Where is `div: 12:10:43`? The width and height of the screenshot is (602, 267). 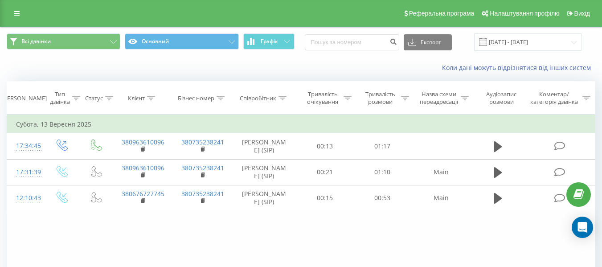
div: 12:10:43 is located at coordinates (25, 198).